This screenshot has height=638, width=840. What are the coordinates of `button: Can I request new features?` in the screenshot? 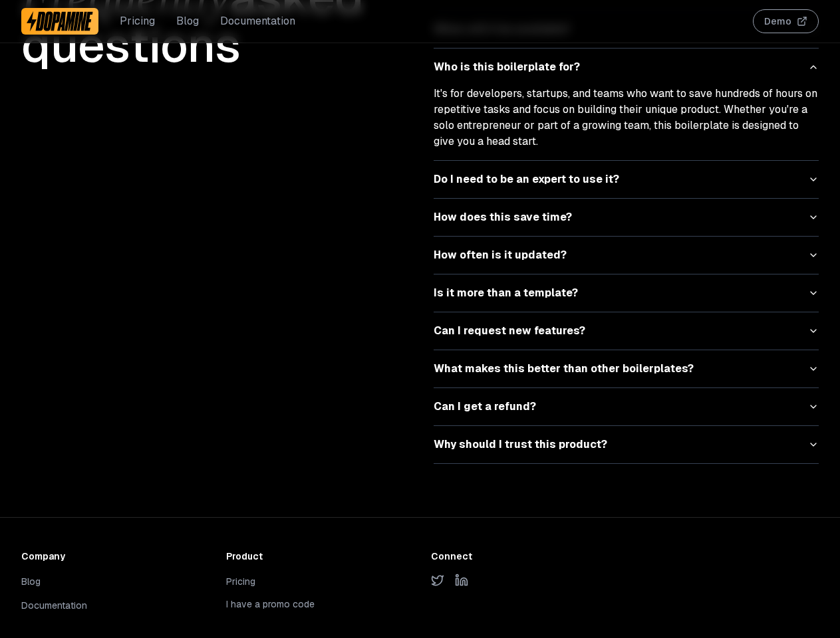 It's located at (627, 331).